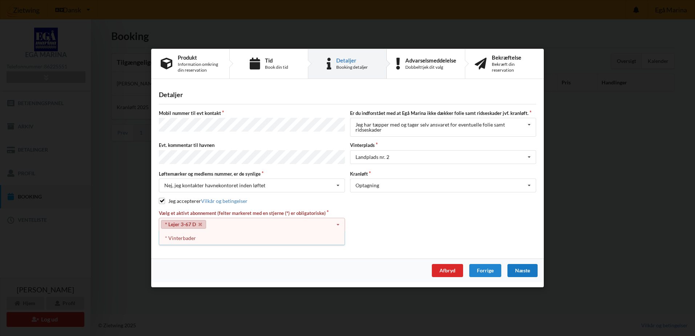 Image resolution: width=695 pixels, height=336 pixels. I want to click on a: Vilkår og betingelser, so click(224, 201).